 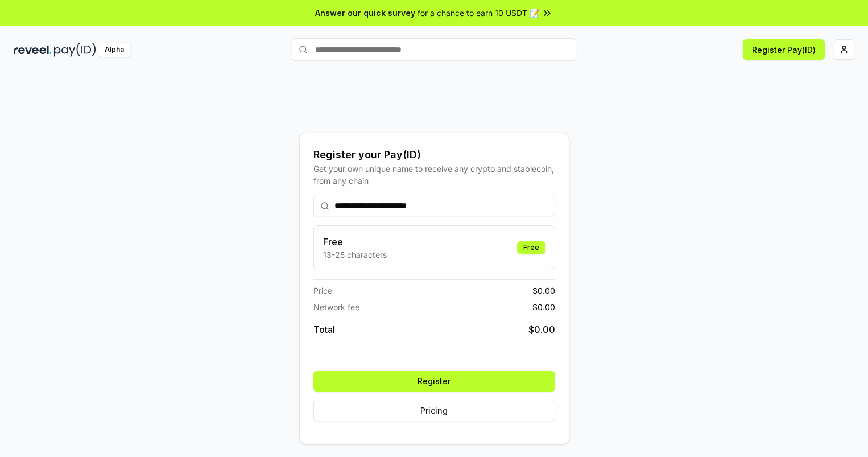 What do you see at coordinates (784, 50) in the screenshot?
I see `button: Register Pay(ID)` at bounding box center [784, 50].